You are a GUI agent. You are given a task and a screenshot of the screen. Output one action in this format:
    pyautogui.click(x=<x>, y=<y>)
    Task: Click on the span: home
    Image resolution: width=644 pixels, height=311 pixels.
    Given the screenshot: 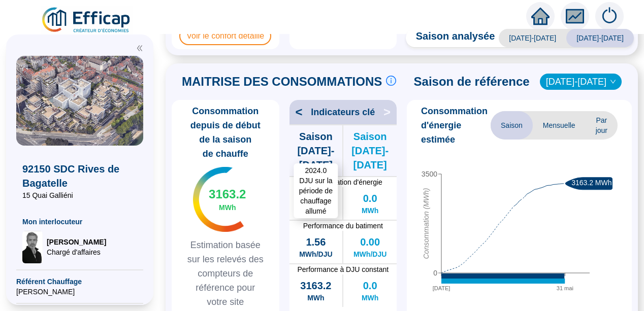 What is the action you would take?
    pyautogui.click(x=540, y=16)
    